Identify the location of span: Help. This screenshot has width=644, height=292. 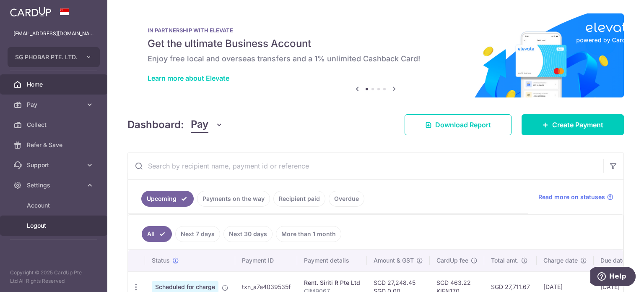
(27, 10).